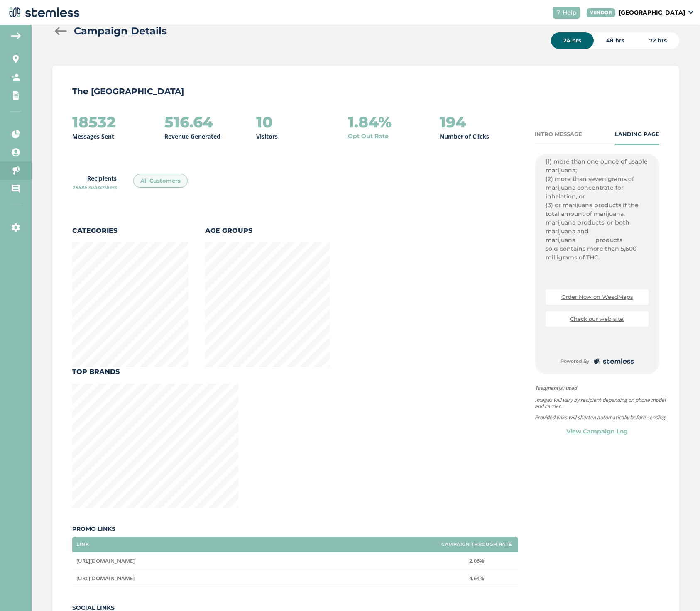 This screenshot has width=700, height=611. I want to click on p: Number of Clicks, so click(464, 136).